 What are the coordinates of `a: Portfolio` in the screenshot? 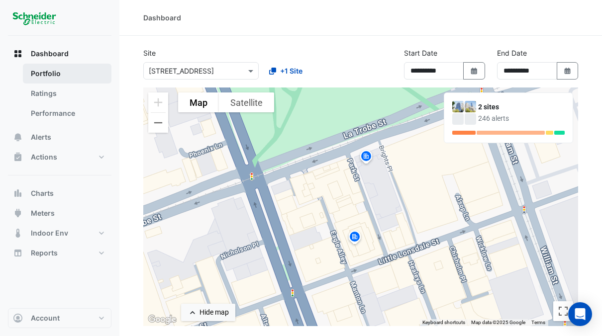 It's located at (67, 74).